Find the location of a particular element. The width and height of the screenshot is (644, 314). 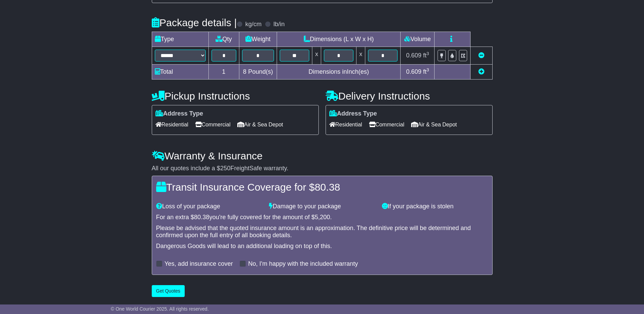

div: If your package is stolen is located at coordinates (435, 207).